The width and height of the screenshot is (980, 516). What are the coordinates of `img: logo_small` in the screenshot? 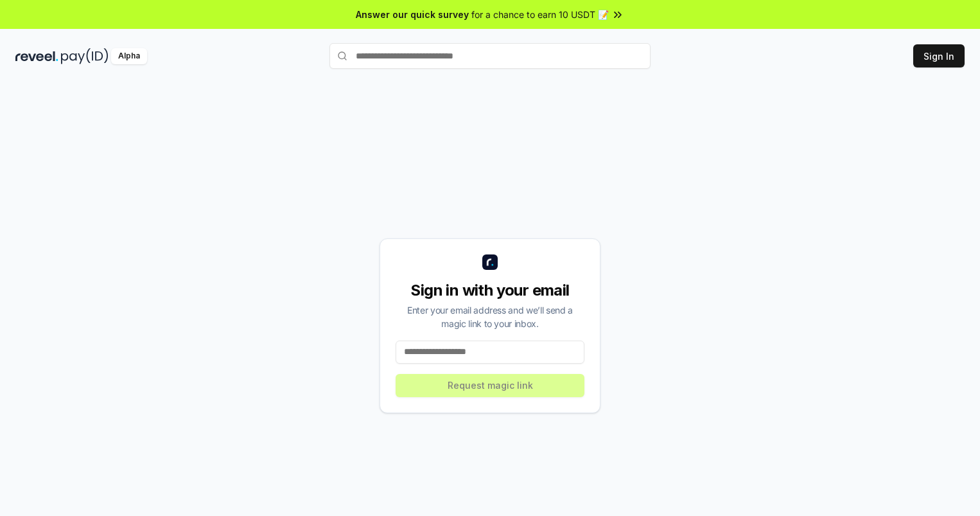 It's located at (490, 262).